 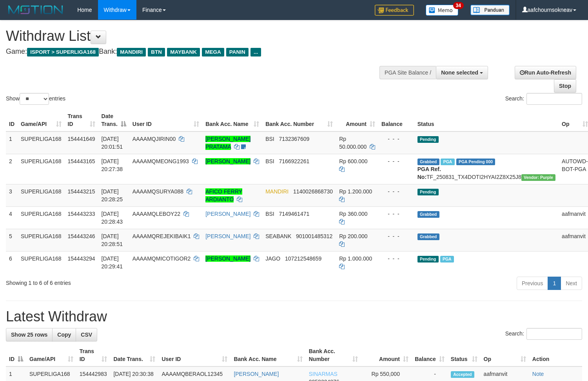 I want to click on a: Stop, so click(x=565, y=86).